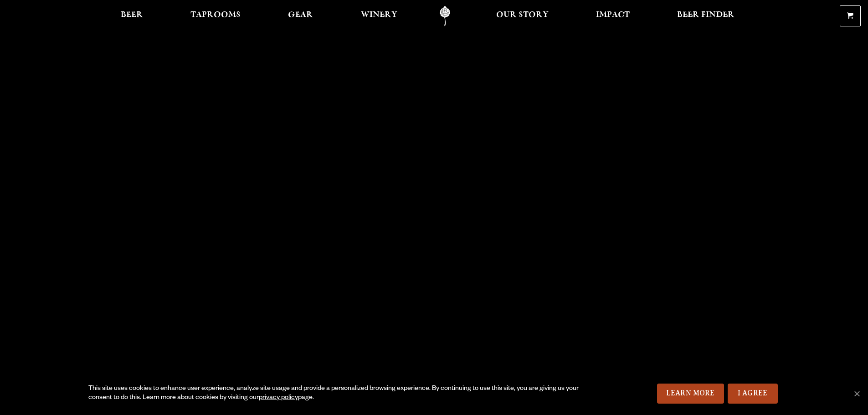  Describe the element at coordinates (706, 16) in the screenshot. I see `a: Beer Finder` at that location.